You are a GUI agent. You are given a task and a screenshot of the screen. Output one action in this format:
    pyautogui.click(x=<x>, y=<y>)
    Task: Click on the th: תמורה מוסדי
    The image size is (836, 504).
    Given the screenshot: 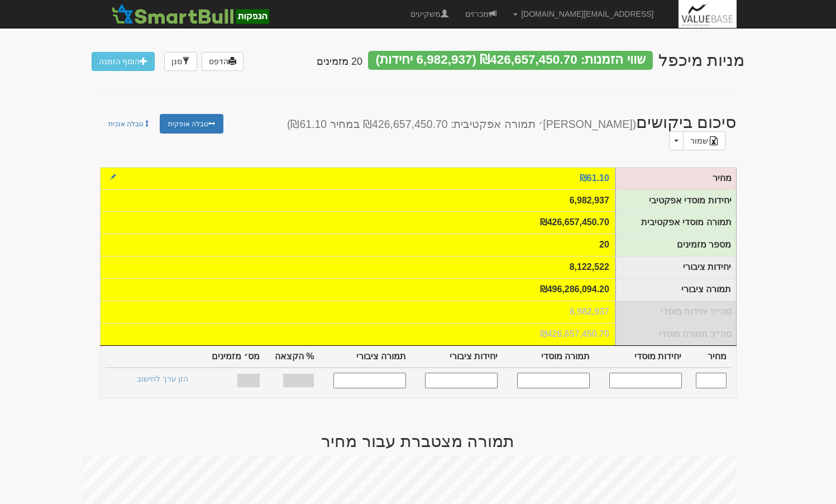 What is the action you would take?
    pyautogui.click(x=548, y=357)
    